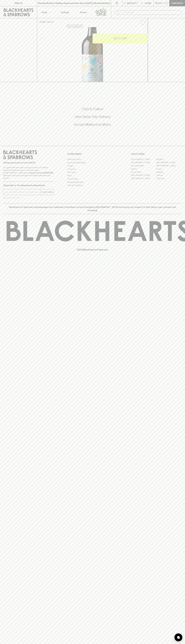 The image size is (185, 644). Describe the element at coordinates (166, 3) in the screenshot. I see `p: 0` at that location.